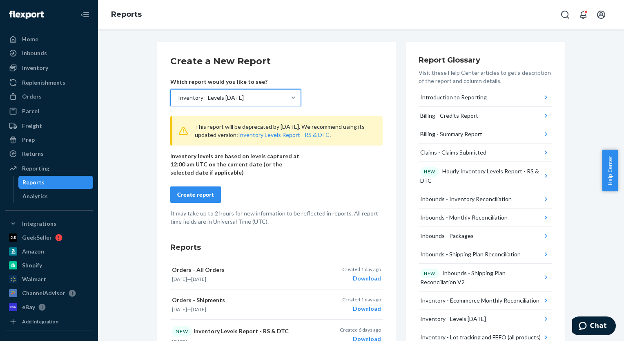 The image size is (624, 341). What do you see at coordinates (49, 322) in the screenshot?
I see `a: Add Integration` at bounding box center [49, 322].